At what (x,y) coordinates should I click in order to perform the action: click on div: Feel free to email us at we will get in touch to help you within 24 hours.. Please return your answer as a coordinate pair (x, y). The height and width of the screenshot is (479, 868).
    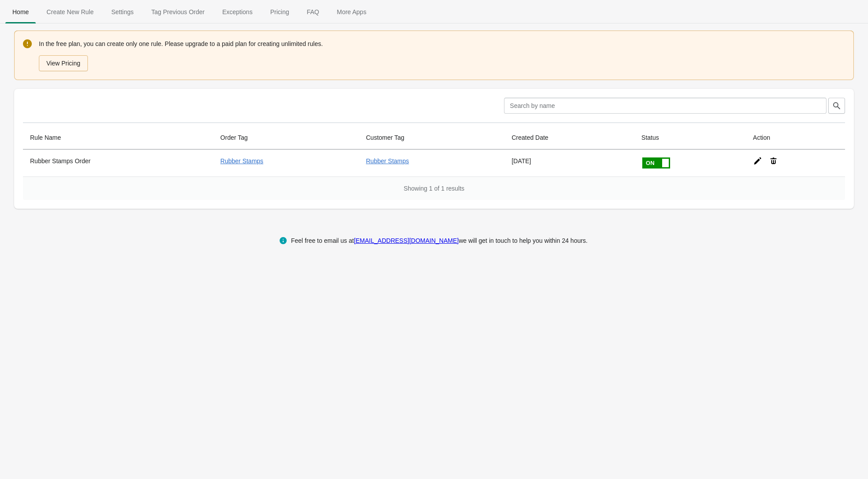
    Looking at the image, I should click on (439, 241).